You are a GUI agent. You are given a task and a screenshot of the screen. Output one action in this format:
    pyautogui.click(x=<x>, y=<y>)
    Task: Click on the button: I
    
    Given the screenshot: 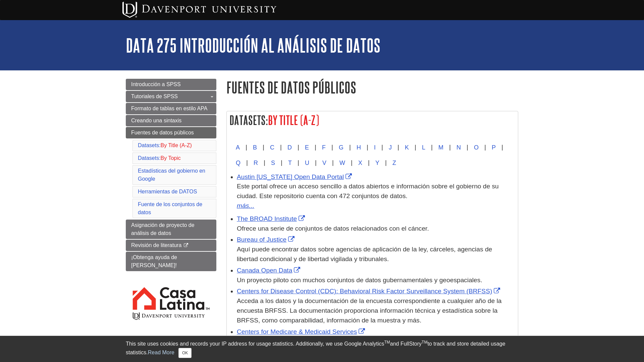 What is the action you would take?
    pyautogui.click(x=375, y=147)
    